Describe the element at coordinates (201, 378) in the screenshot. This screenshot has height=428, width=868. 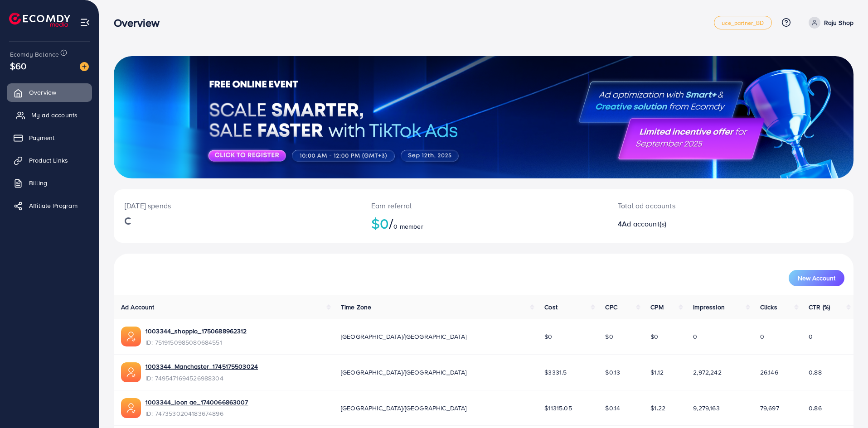
I see `span: ID: 7495471694526988304` at that location.